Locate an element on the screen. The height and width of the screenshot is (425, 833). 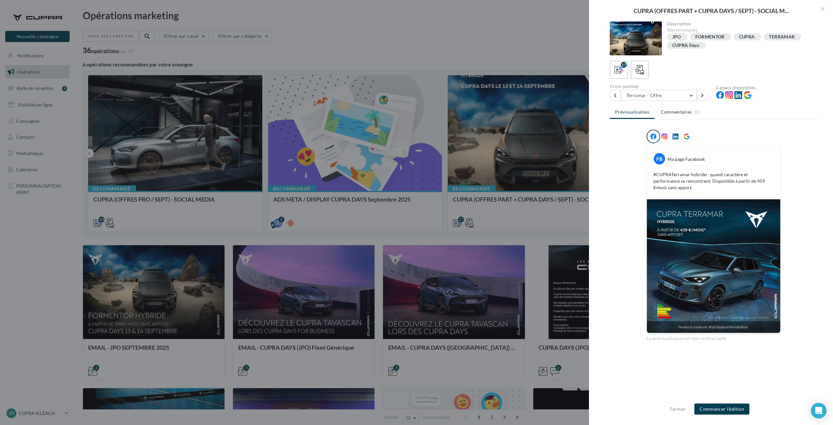
div: 17 is located at coordinates (624, 65).